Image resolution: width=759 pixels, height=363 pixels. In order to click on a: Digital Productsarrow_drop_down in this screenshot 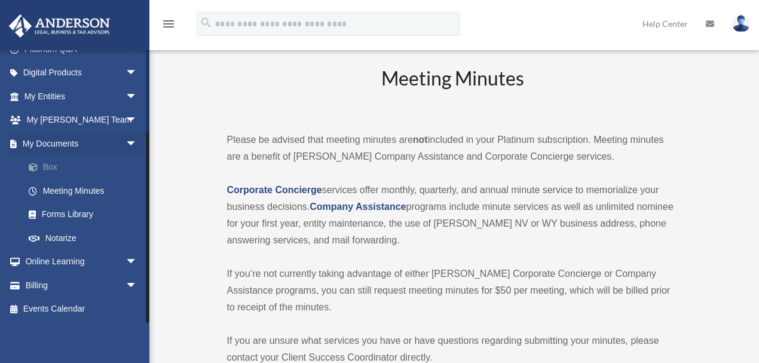, I will do `click(82, 73)`.